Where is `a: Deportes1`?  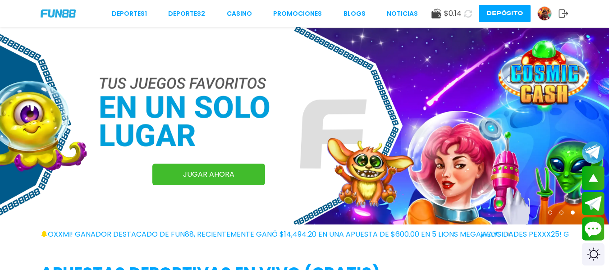 a: Deportes1 is located at coordinates (129, 14).